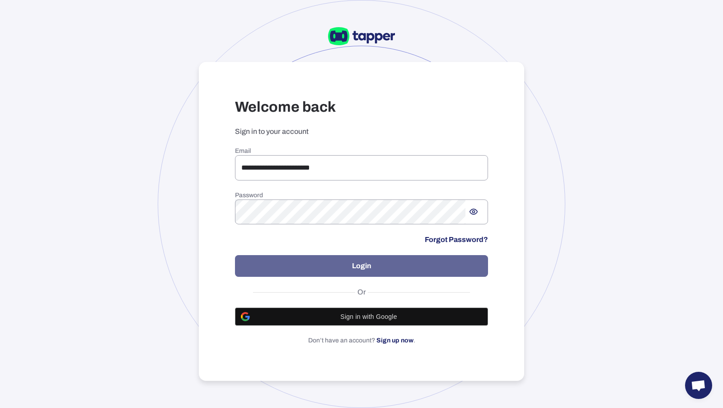 The image size is (723, 408). What do you see at coordinates (362, 316) in the screenshot?
I see `button: Sign in with Google` at bounding box center [362, 316].